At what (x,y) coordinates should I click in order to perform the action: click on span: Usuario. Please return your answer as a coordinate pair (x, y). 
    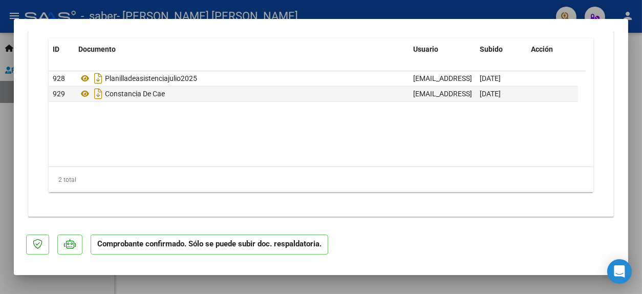
    Looking at the image, I should click on (425, 49).